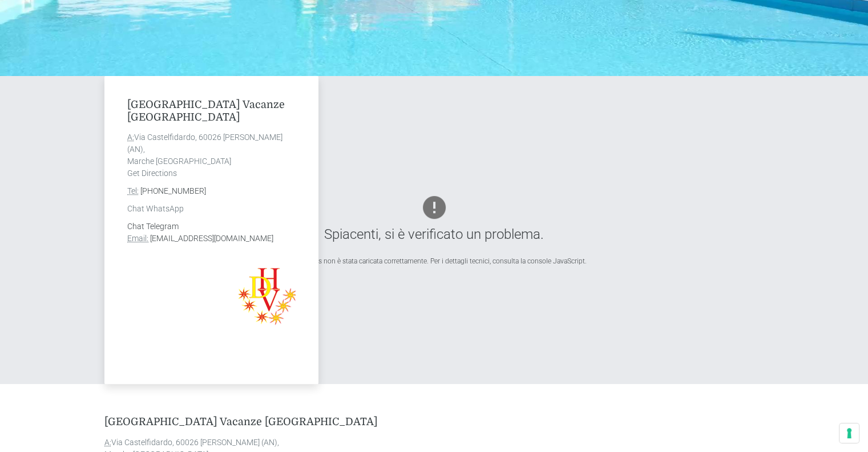 The width and height of the screenshot is (868, 452). I want to click on button: Le tue preferenze relative al consenso per le tecnologie di tracciamento, so click(850, 433).